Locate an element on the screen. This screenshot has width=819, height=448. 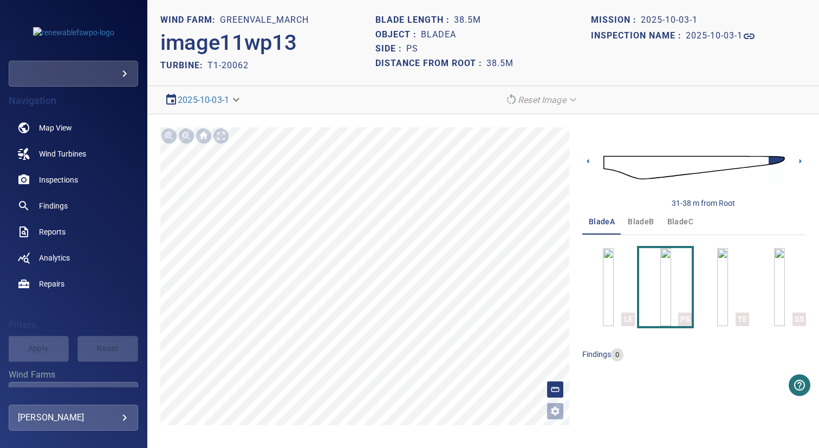
button: TE is located at coordinates (722, 287).